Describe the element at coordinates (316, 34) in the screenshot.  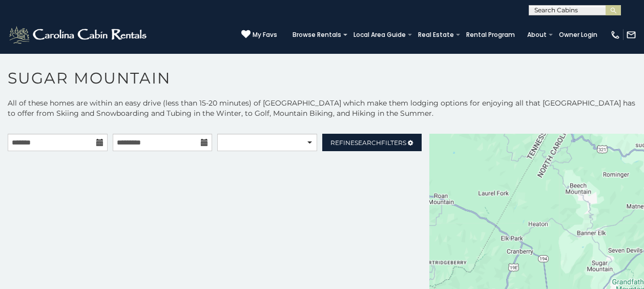
I see `a: Browse Rentals` at that location.